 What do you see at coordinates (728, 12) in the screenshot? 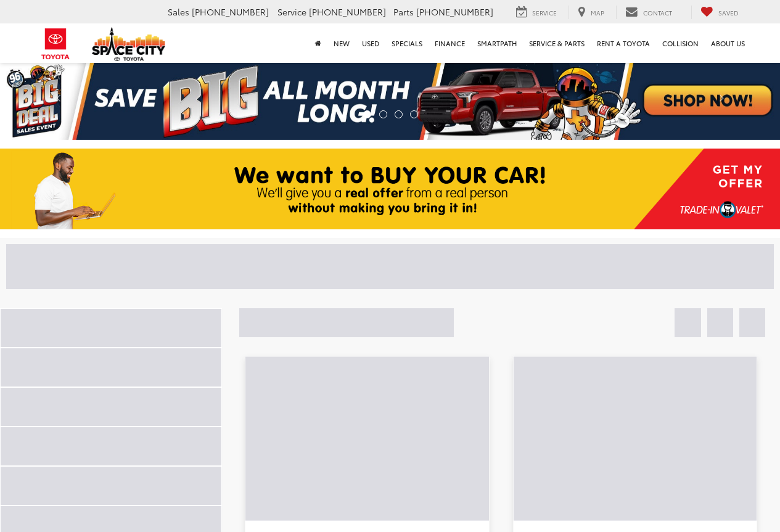
I see `span: Saved` at bounding box center [728, 12].